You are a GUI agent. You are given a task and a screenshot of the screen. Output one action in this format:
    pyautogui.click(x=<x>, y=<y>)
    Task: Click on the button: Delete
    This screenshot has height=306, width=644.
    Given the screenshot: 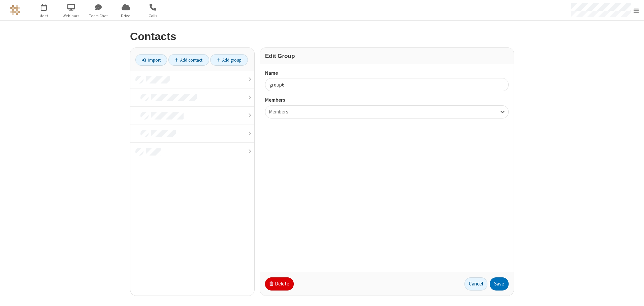 What is the action you would take?
    pyautogui.click(x=279, y=284)
    